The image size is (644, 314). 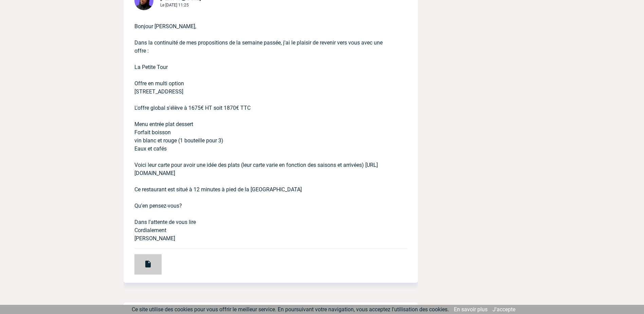 What do you see at coordinates (290, 309) in the screenshot?
I see `span: Ce site utilise des cookies pour vous offrir le meilleur service. En poursuivant votre navigation...` at bounding box center [290, 309].